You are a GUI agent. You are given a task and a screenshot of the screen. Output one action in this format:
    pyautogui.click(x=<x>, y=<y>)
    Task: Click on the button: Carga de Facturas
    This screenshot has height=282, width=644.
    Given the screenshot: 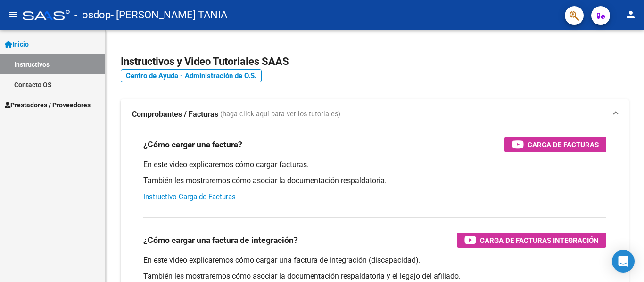 What is the action you would take?
    pyautogui.click(x=555, y=144)
    